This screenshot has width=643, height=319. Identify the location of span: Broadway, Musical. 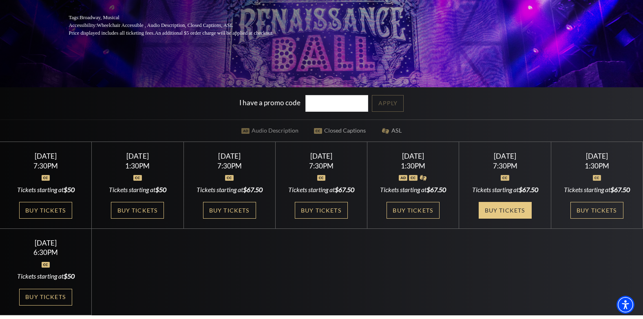
(99, 18).